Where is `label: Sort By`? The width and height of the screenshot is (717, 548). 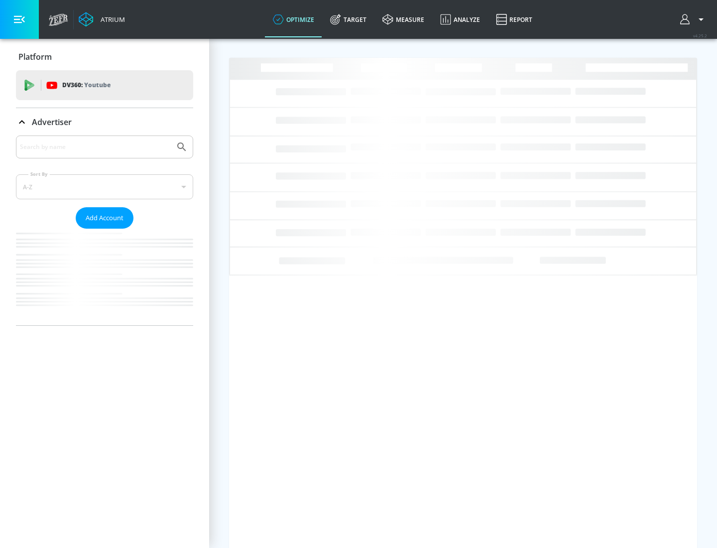
label: Sort By is located at coordinates (39, 174).